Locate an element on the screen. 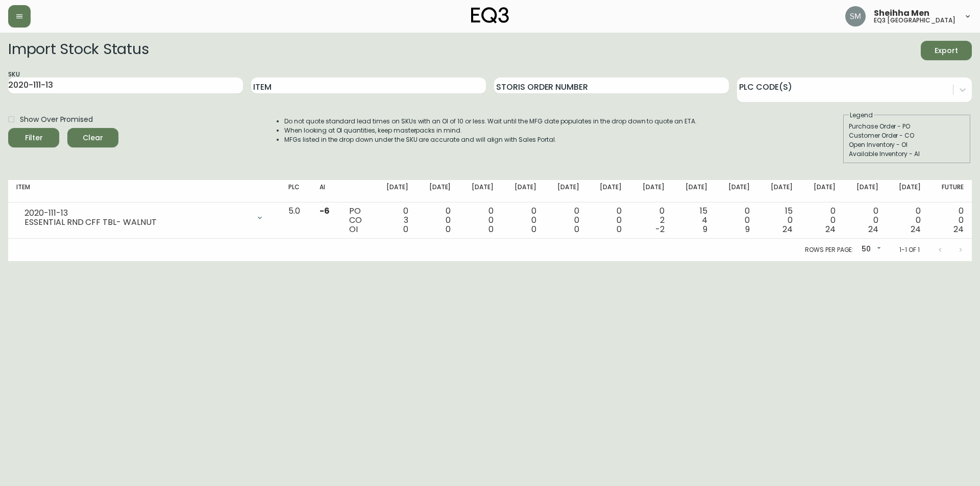 Image resolution: width=980 pixels, height=486 pixels. img: logo is located at coordinates (490, 15).